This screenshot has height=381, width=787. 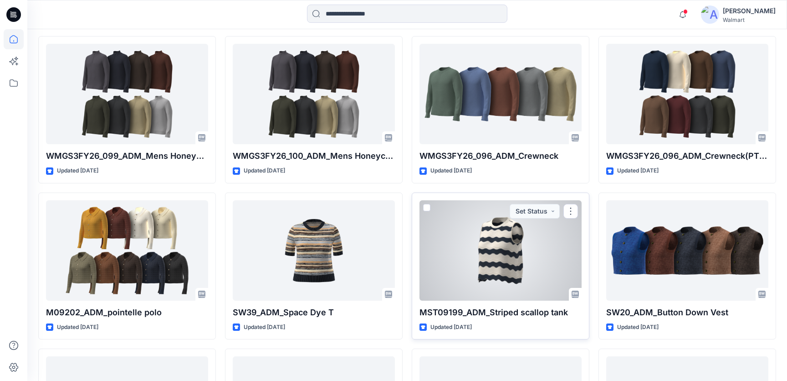 What do you see at coordinates (688, 312) in the screenshot?
I see `p: SW20_ADM_Button Down Vest` at bounding box center [688, 312].